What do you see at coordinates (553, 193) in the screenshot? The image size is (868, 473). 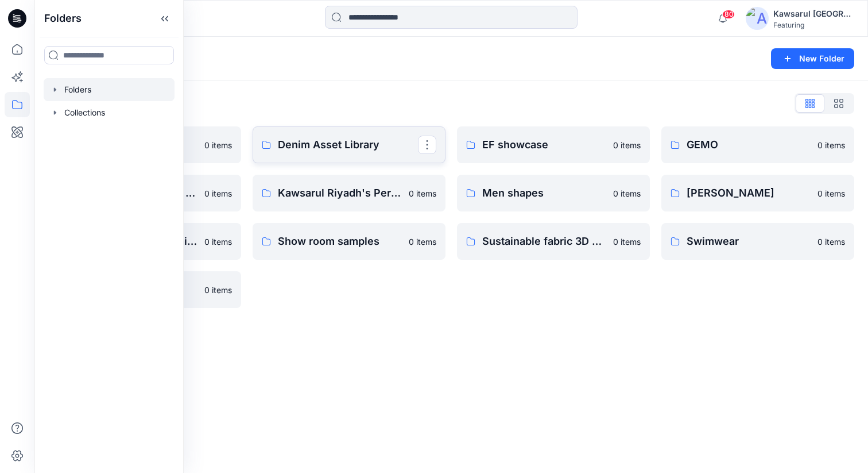 I see `a: Men shapes0 items` at bounding box center [553, 193].